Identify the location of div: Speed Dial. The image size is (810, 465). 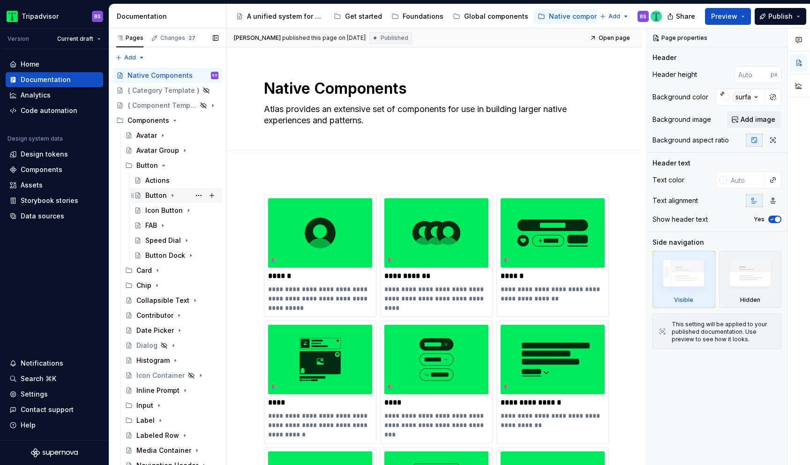
(163, 240).